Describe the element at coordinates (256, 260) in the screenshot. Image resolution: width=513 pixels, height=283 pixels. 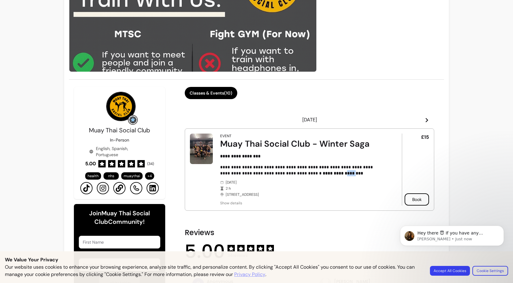
I see `p: We Value Your Privacy` at that location.